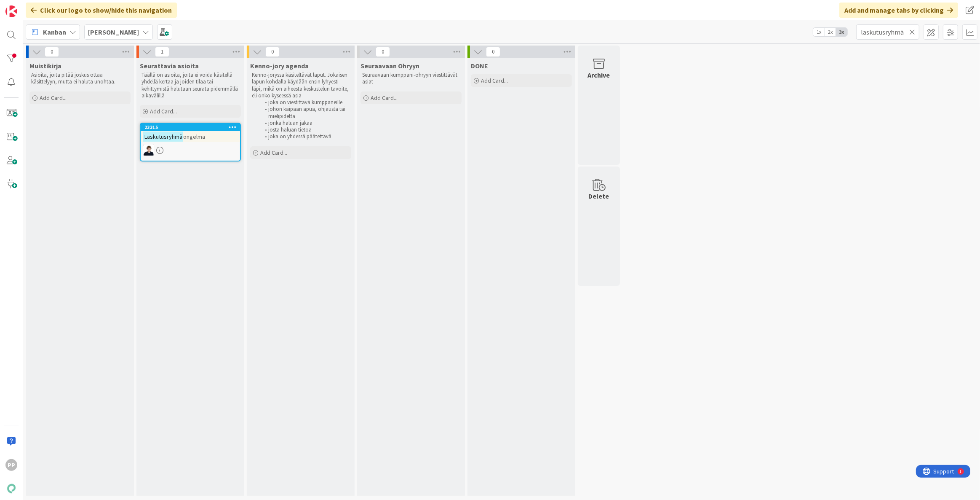 The height and width of the screenshot is (500, 980). I want to click on li: joka on viestittävä kumppaneille, so click(305, 103).